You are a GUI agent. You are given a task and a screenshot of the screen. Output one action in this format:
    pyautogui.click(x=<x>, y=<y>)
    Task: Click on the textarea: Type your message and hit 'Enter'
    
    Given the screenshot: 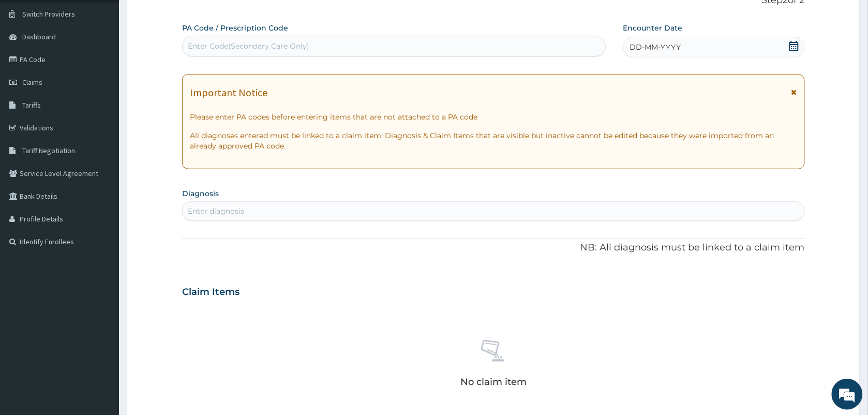 What is the action you would take?
    pyautogui.click(x=101, y=301)
    